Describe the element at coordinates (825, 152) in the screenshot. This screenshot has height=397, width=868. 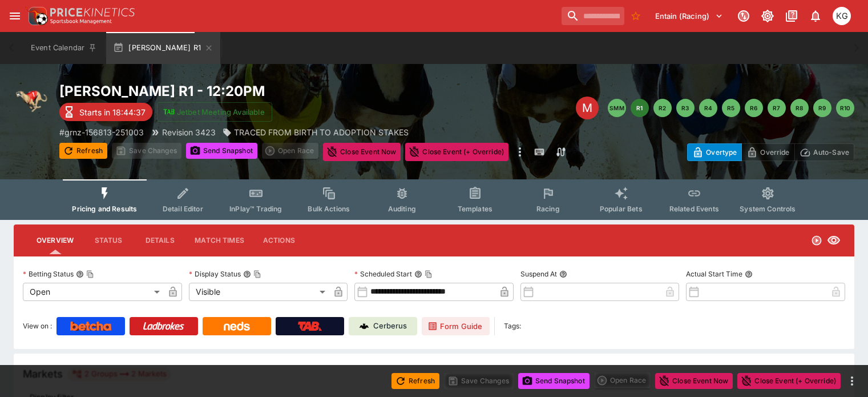
I see `button: Auto-Save` at that location.